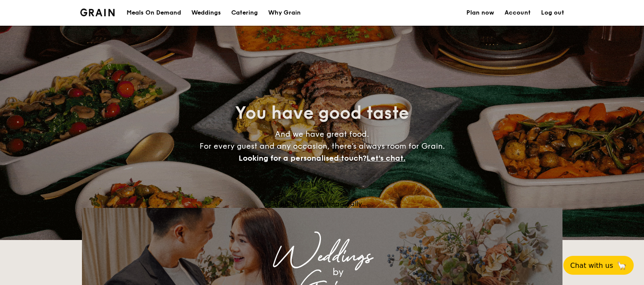 The height and width of the screenshot is (285, 644). What do you see at coordinates (598, 265) in the screenshot?
I see `button: Chat with us🦙` at bounding box center [598, 265].